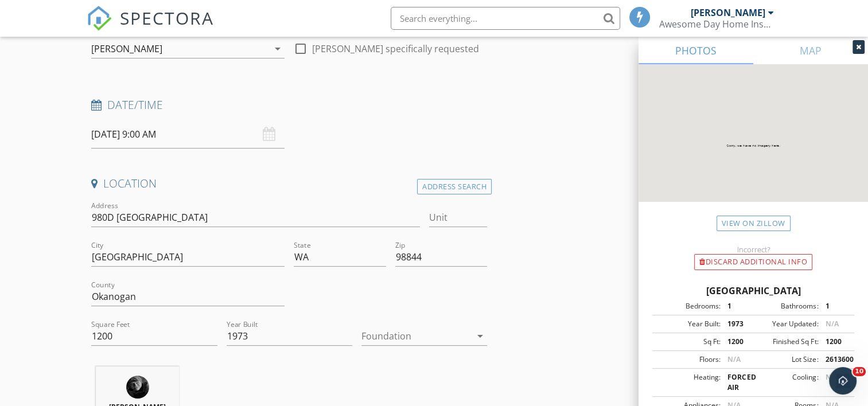 Image resolution: width=868 pixels, height=406 pixels. What do you see at coordinates (137, 387) in the screenshot?
I see `img: davidb30small.jpg` at bounding box center [137, 387].